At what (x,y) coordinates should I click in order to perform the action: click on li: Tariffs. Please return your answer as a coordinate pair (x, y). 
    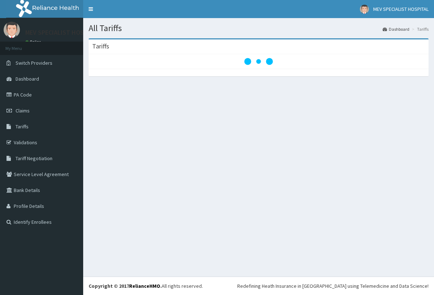
    Looking at the image, I should click on (419, 29).